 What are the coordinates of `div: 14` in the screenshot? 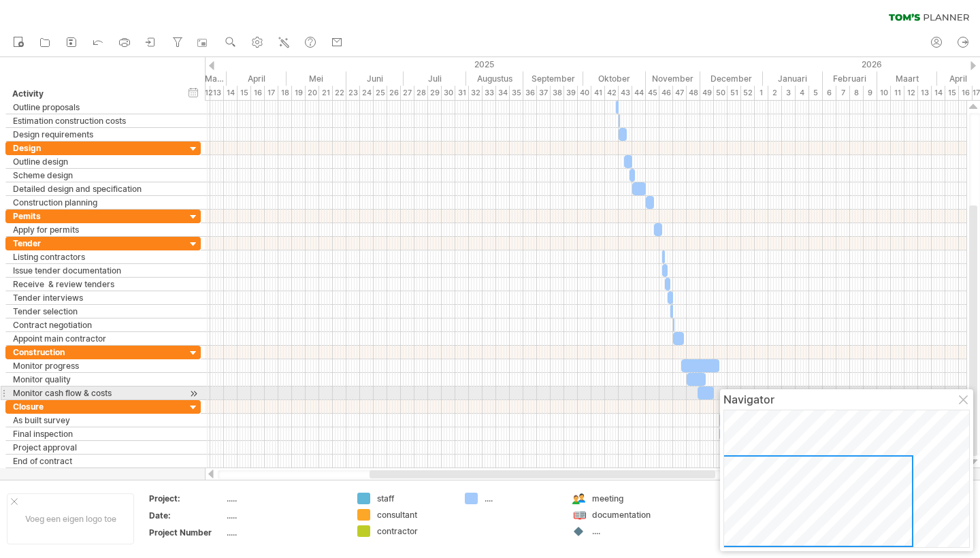 It's located at (230, 93).